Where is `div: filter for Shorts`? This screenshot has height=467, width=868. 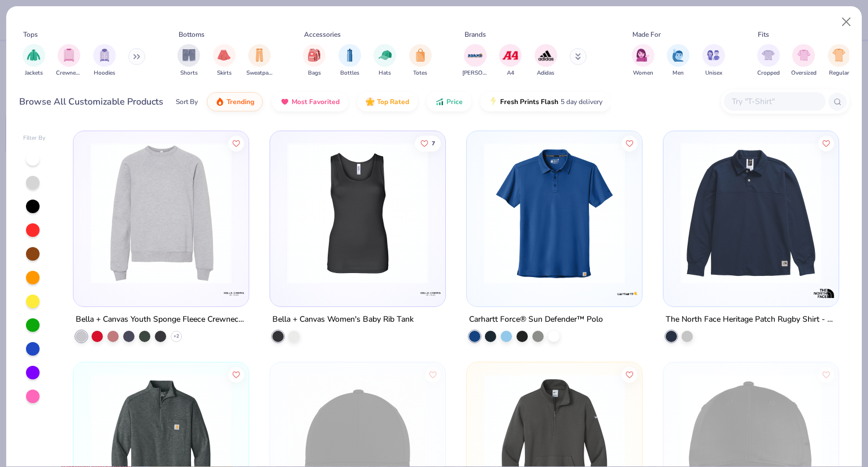 div: filter for Shorts is located at coordinates (189, 60).